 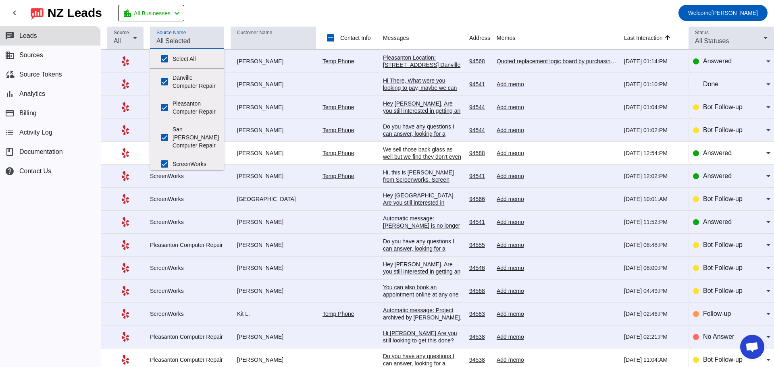 I want to click on span: Welcome, so click(x=700, y=13).